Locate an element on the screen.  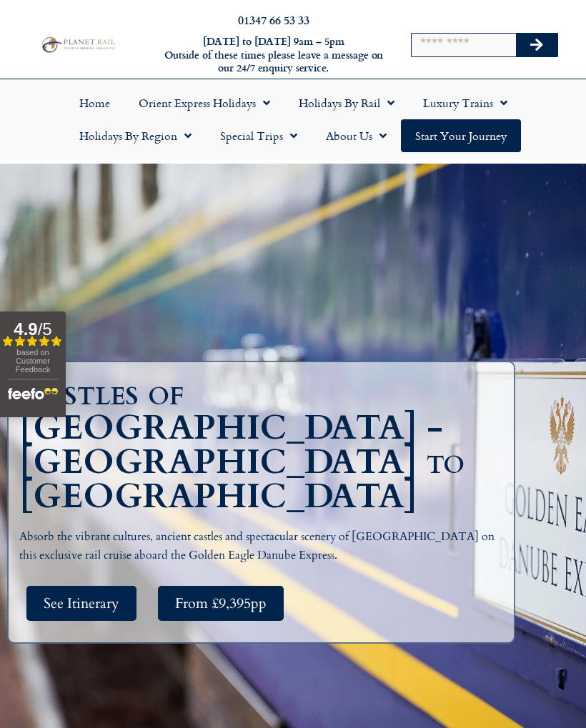
img: Planet Rail Train Holidays Logo is located at coordinates (78, 44).